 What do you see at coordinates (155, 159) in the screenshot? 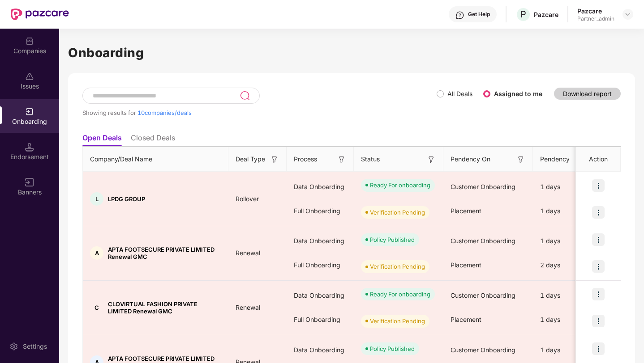
I see `th: Company/Deal Name` at bounding box center [155, 159].